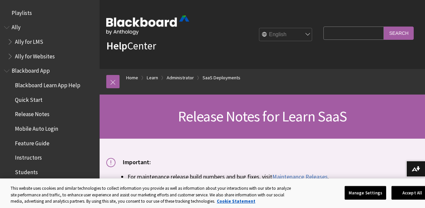  I want to click on span: Ally, so click(16, 26).